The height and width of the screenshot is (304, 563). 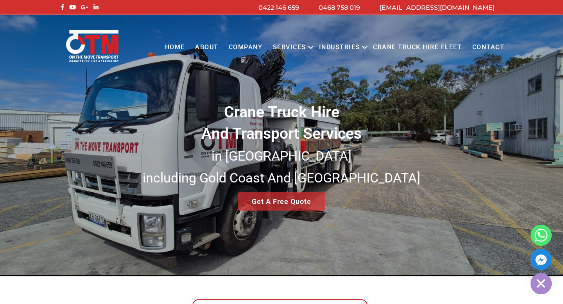 What do you see at coordinates (541, 259) in the screenshot?
I see `a: Facebook_Messenger` at bounding box center [541, 259].